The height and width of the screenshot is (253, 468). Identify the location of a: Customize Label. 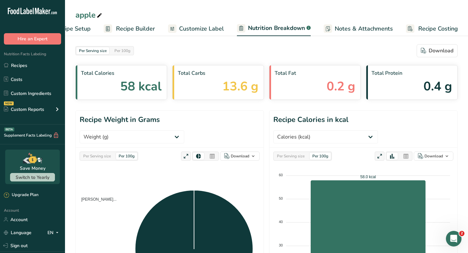
(196, 29).